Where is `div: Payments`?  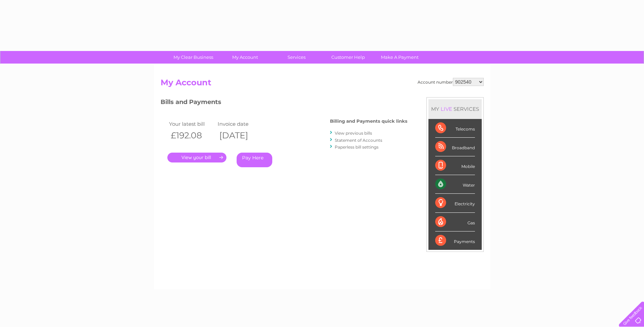
div: Payments is located at coordinates (455, 240).